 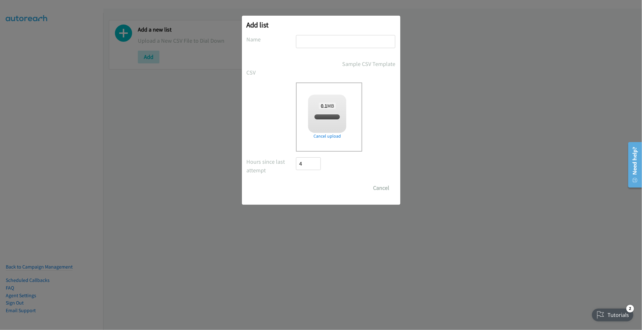 What do you see at coordinates (272, 166) in the screenshot?
I see `label: Hours since last attempt` at bounding box center [272, 166].